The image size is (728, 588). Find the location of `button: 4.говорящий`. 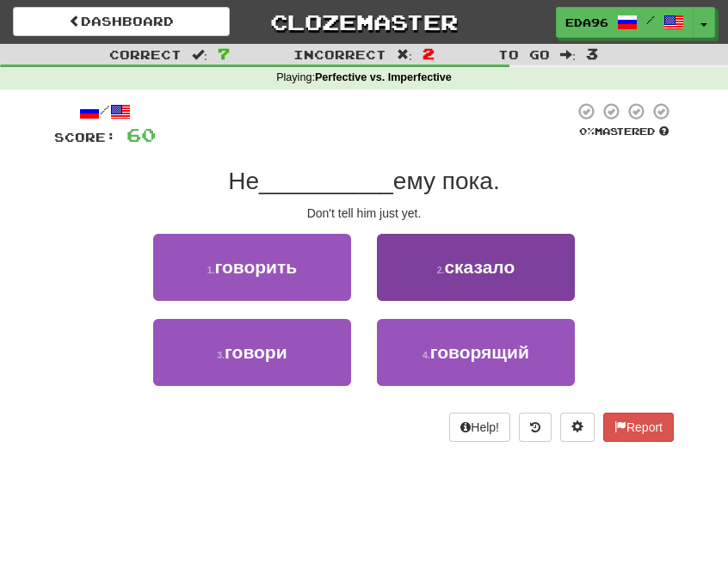

button: 4.говорящий is located at coordinates (476, 352).